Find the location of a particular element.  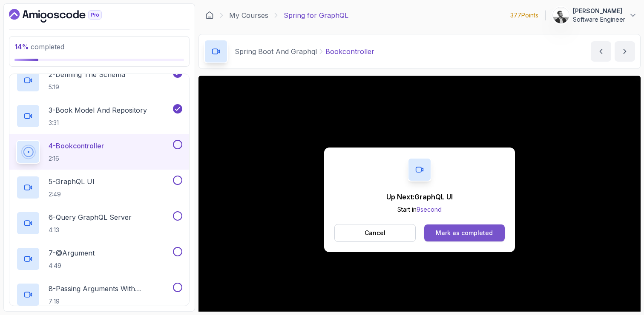

p: Start in is located at coordinates (419, 210).